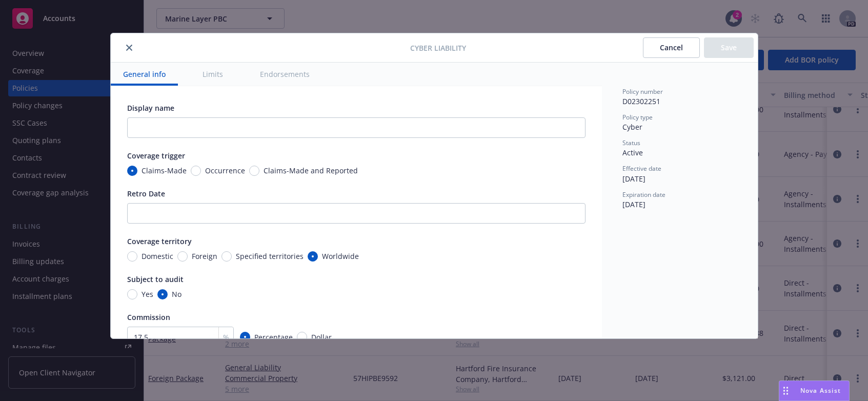 The height and width of the screenshot is (401, 868). Describe the element at coordinates (632, 127) in the screenshot. I see `span: Cyber` at that location.